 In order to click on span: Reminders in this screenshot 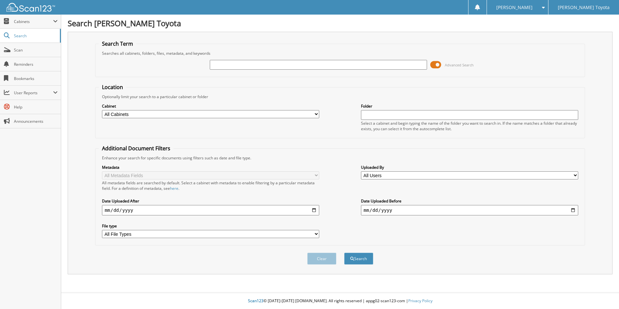, I will do `click(36, 64)`.